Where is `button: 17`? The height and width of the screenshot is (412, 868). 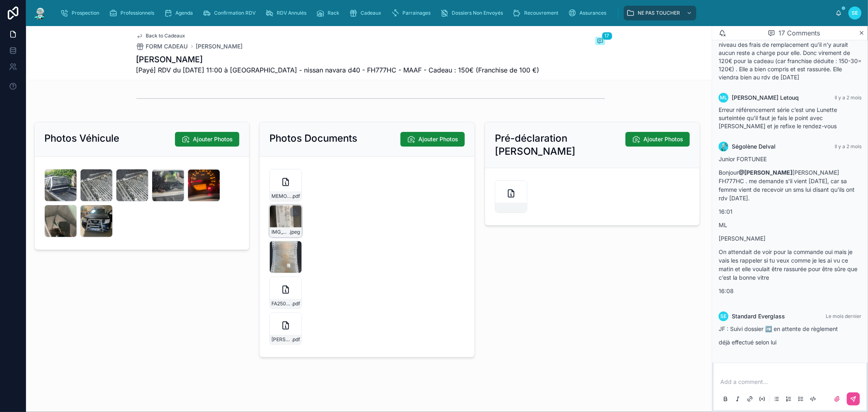
button: 17 is located at coordinates (600, 42).